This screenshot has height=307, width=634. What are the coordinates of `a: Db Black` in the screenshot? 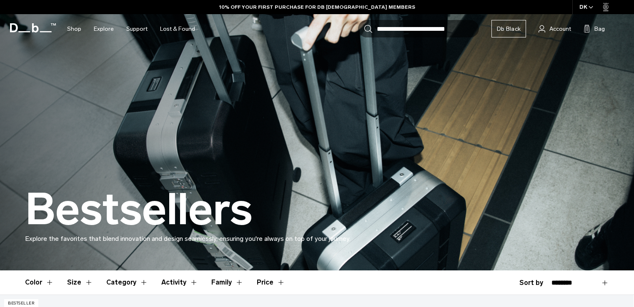 It's located at (508, 29).